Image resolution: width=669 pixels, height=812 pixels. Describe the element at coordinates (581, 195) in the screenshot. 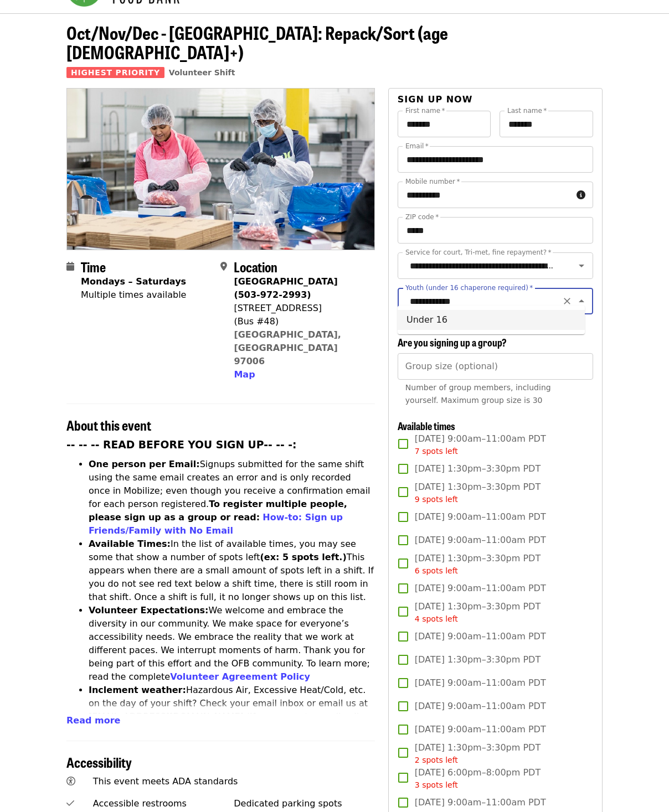

I see `i: circle-info icon` at that location.